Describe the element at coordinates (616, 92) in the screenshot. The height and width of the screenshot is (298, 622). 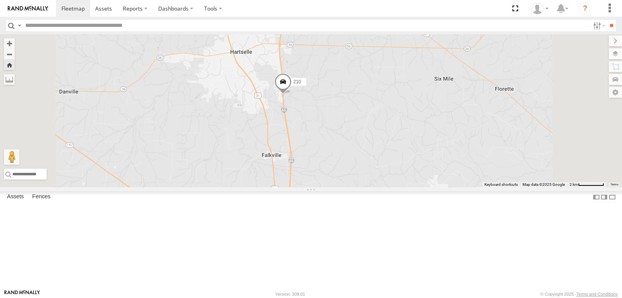
I see `label: Map Settings` at that location.